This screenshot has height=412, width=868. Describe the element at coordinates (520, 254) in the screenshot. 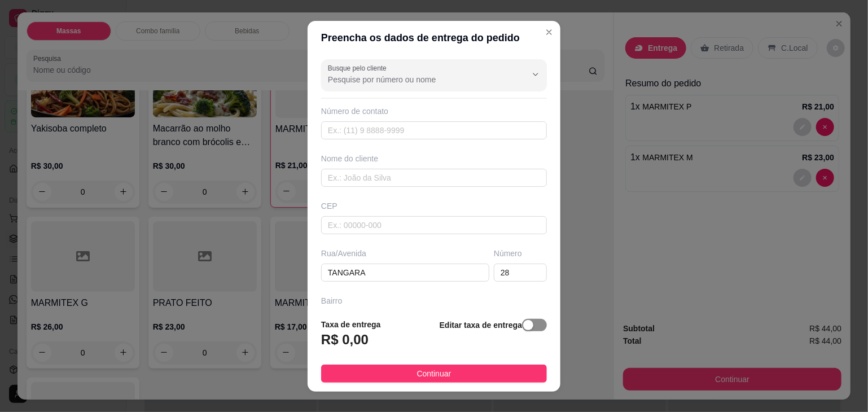

I see `div: Número` at that location.